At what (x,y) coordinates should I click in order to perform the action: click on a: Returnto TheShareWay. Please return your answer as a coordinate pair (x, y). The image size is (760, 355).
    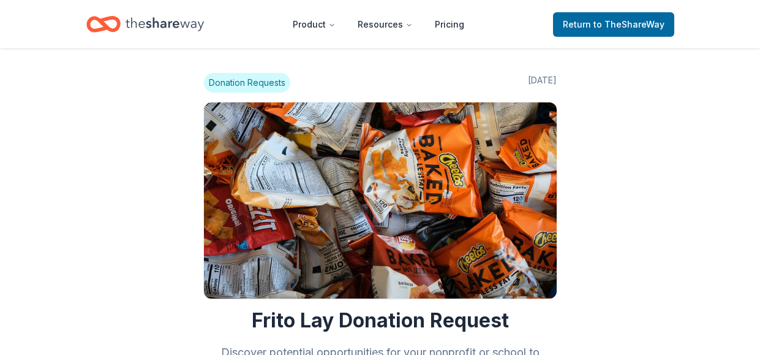
    Looking at the image, I should click on (614, 25).